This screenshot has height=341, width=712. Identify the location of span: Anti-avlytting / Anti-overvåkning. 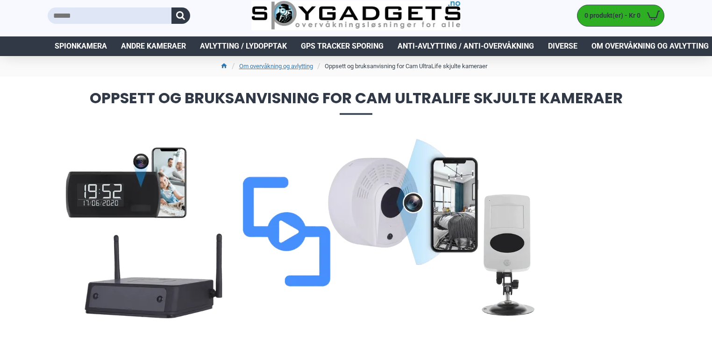
(466, 46).